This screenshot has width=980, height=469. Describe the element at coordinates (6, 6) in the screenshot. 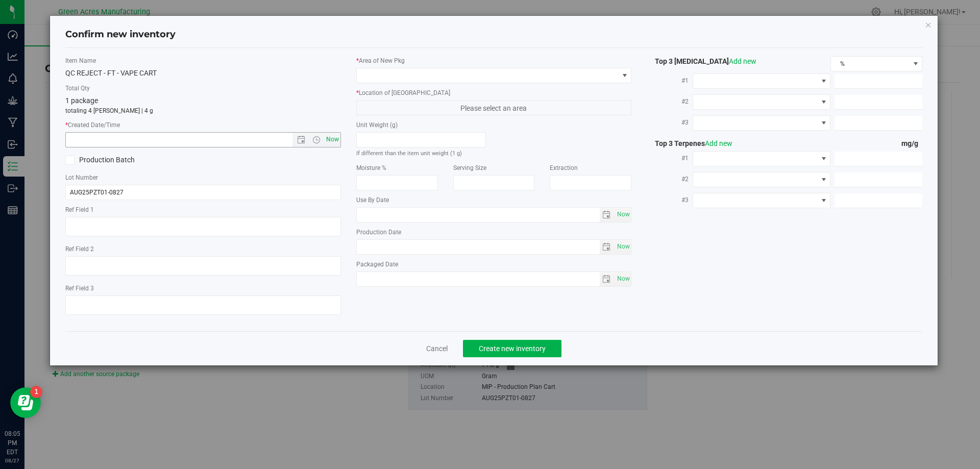

I see `span: 1` at that location.